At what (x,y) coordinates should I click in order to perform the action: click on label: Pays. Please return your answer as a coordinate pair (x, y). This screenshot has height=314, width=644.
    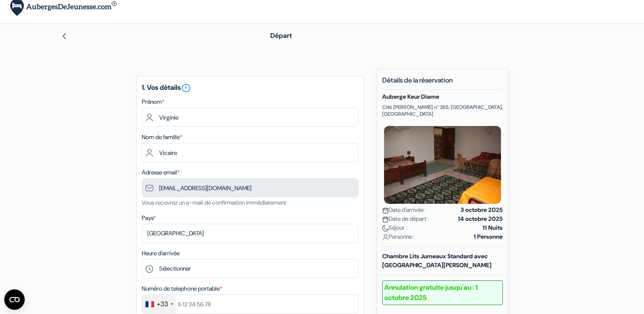
    Looking at the image, I should click on (149, 218).